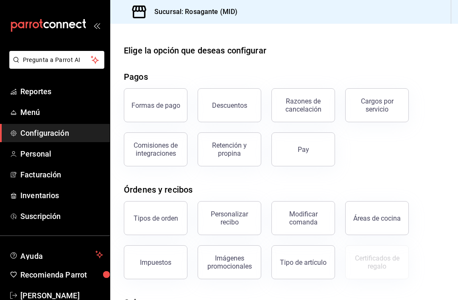 The width and height of the screenshot is (458, 300). Describe the element at coordinates (61, 274) in the screenshot. I see `span: Recomienda Parrot` at that location.